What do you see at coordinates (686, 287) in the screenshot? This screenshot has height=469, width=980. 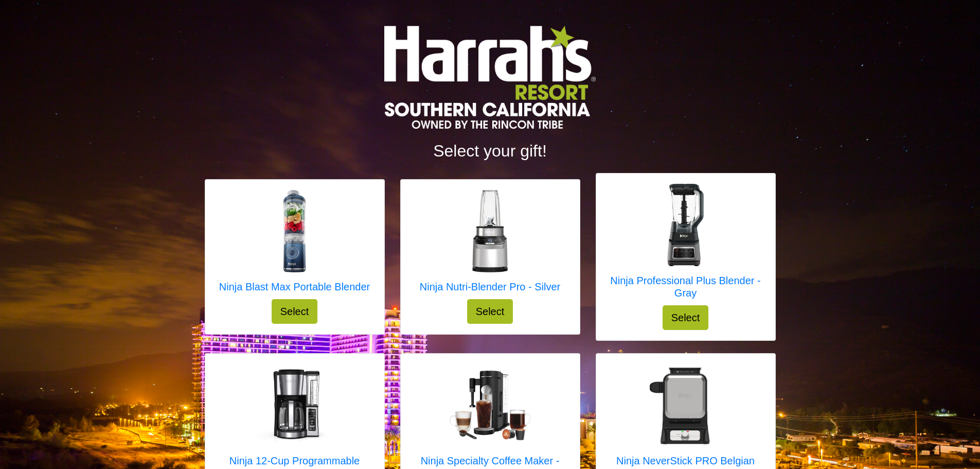 I see `h5: Ninja Professional Plus Blender - Gray` at bounding box center [686, 287].